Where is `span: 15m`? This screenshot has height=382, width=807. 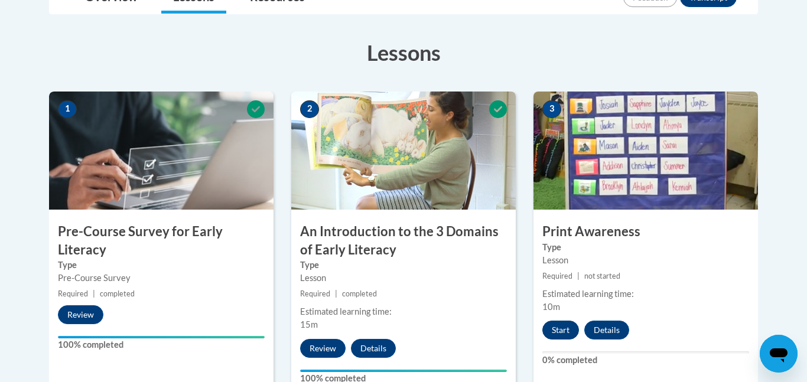 span: 15m is located at coordinates (309, 324).